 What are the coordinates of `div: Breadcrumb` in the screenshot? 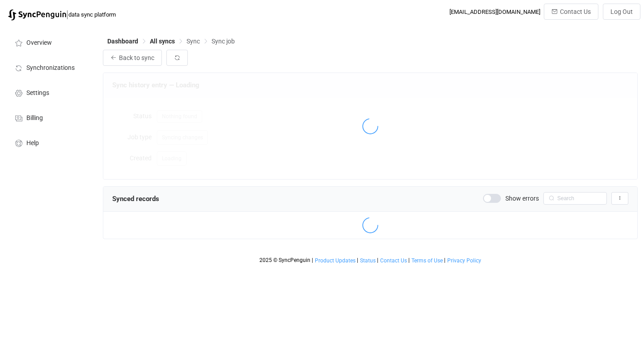 It's located at (171, 41).